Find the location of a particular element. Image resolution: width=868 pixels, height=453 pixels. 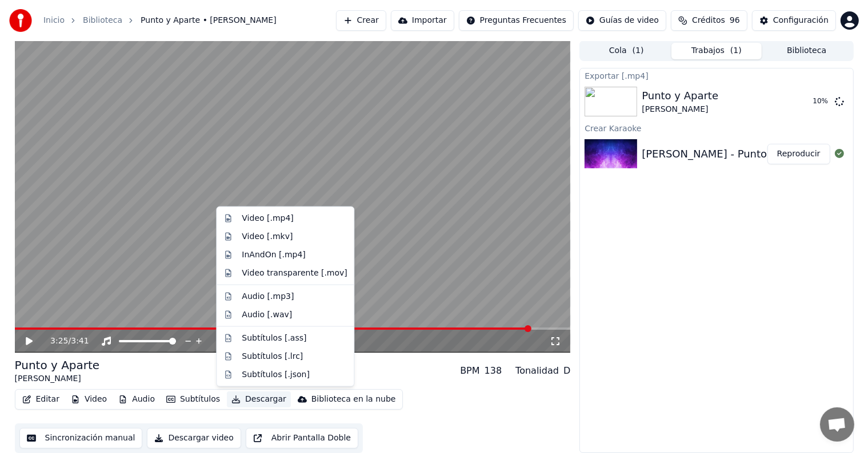

div: BPM is located at coordinates (469, 371).